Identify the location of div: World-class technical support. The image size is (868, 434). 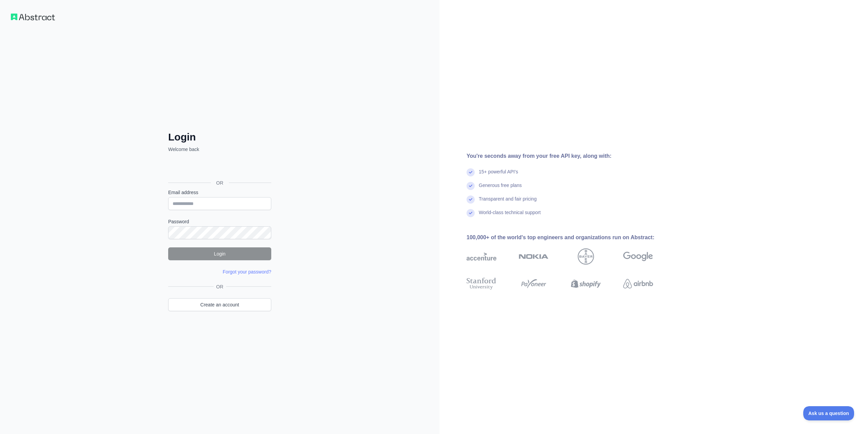
(509, 216).